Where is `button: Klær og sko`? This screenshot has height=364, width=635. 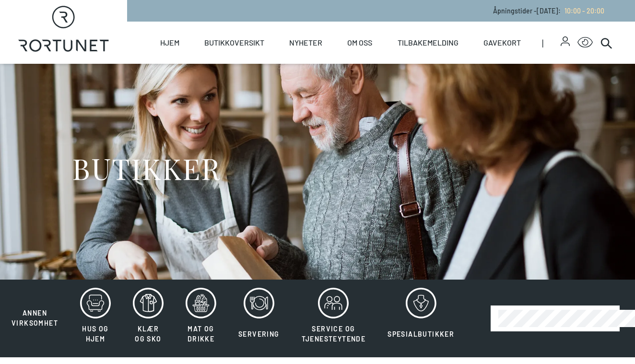
button: Klær og sko is located at coordinates (148, 319).